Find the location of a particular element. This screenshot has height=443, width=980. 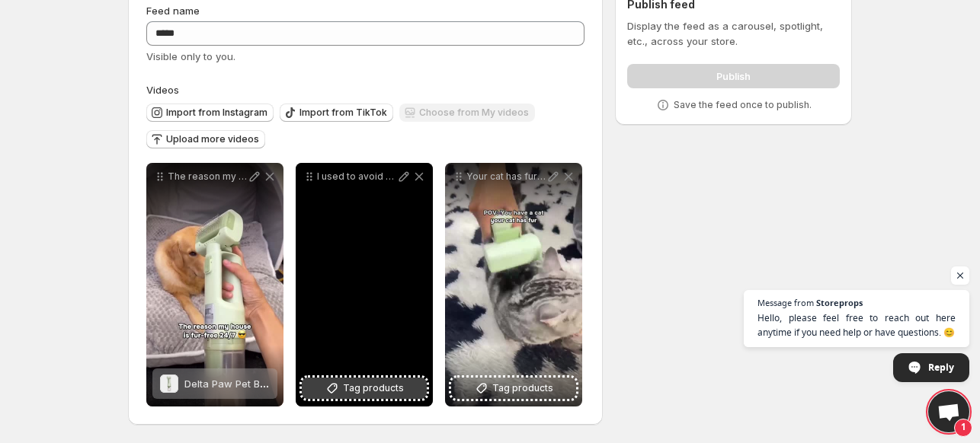

img: Delta Paw Pet Brush Vacuum is located at coordinates (170, 384).